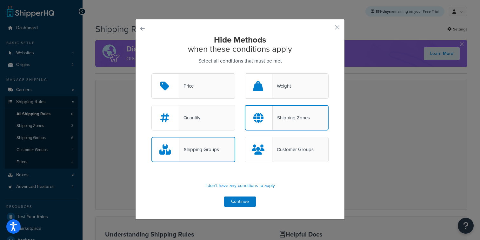 This screenshot has width=480, height=240. What do you see at coordinates (293, 150) in the screenshot?
I see `div: Customer Groups` at bounding box center [293, 150].